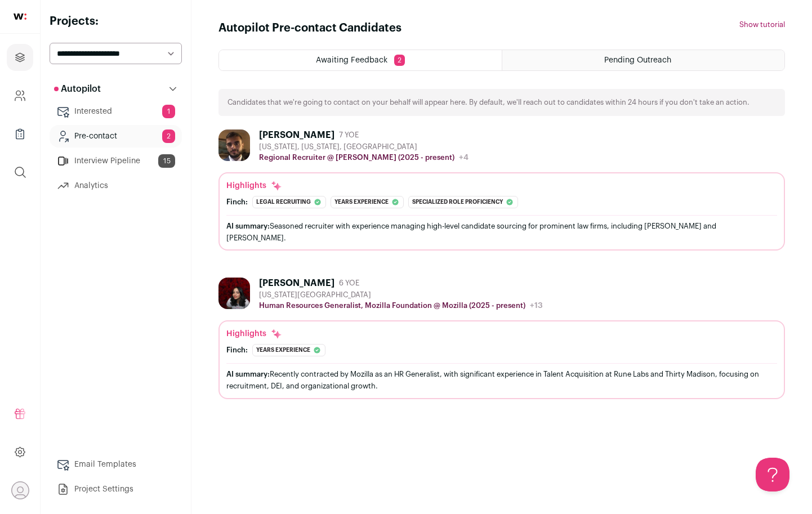  I want to click on span: +13, so click(536, 306).